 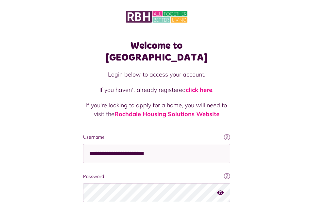 I want to click on a: click here, so click(x=199, y=89).